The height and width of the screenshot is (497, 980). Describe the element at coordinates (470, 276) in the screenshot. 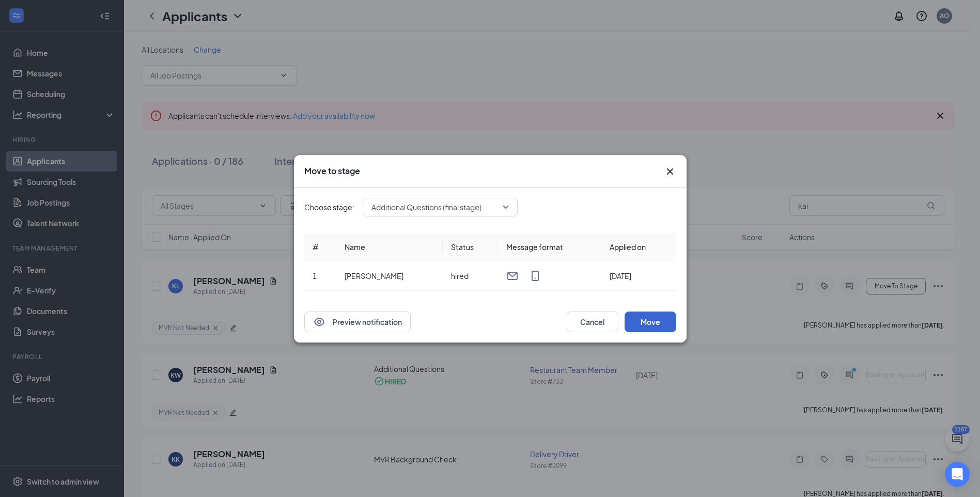

I see `td: hired` at that location.